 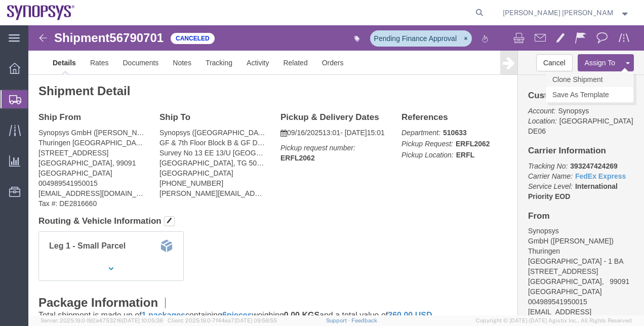 I want to click on a: Support, so click(x=339, y=320).